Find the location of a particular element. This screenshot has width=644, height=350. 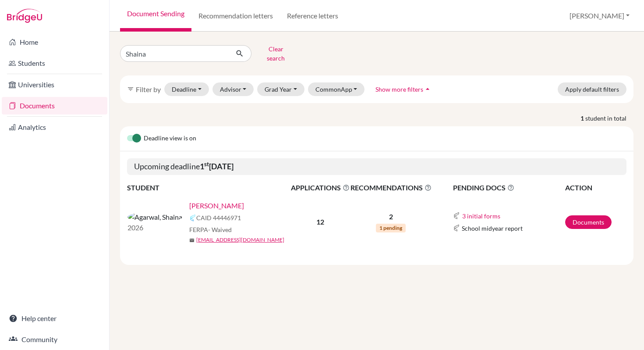

button: Grad Year is located at coordinates (281, 89).